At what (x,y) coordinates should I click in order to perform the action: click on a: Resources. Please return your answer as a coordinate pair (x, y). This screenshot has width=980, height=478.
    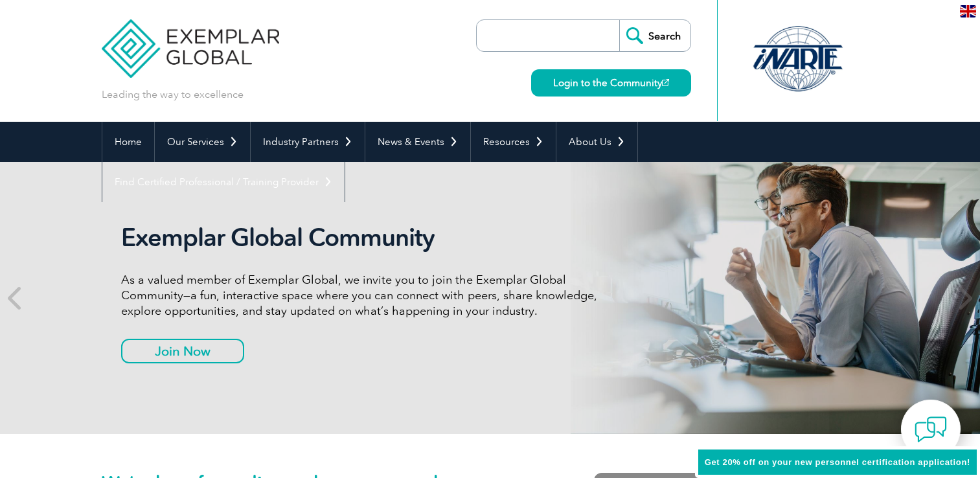
    Looking at the image, I should click on (513, 142).